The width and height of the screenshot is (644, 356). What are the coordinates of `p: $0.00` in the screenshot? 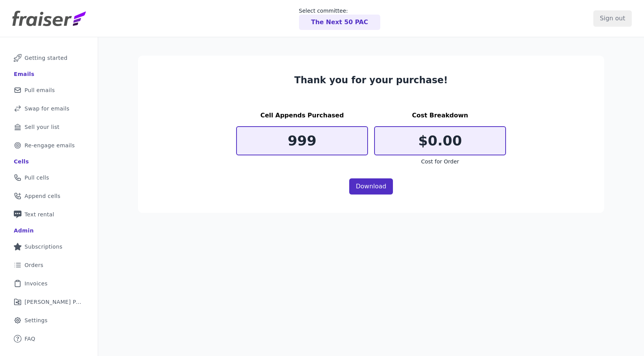 It's located at (440, 141).